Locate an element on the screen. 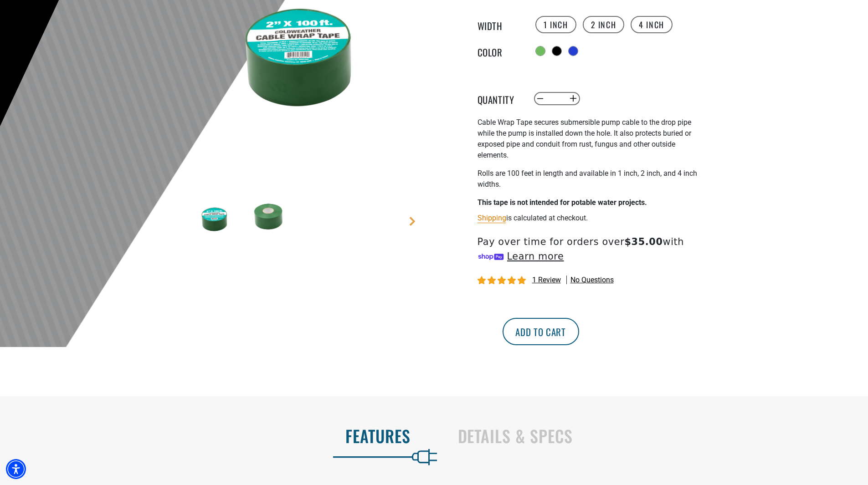 The image size is (868, 485). strong: This tape is not intended for potable water projects. is located at coordinates (562, 202).